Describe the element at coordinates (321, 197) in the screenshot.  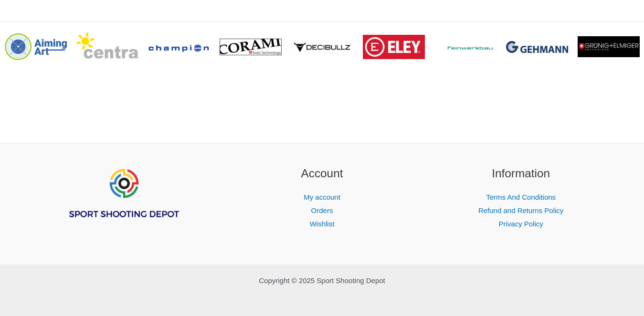
I see `a: My account` at that location.